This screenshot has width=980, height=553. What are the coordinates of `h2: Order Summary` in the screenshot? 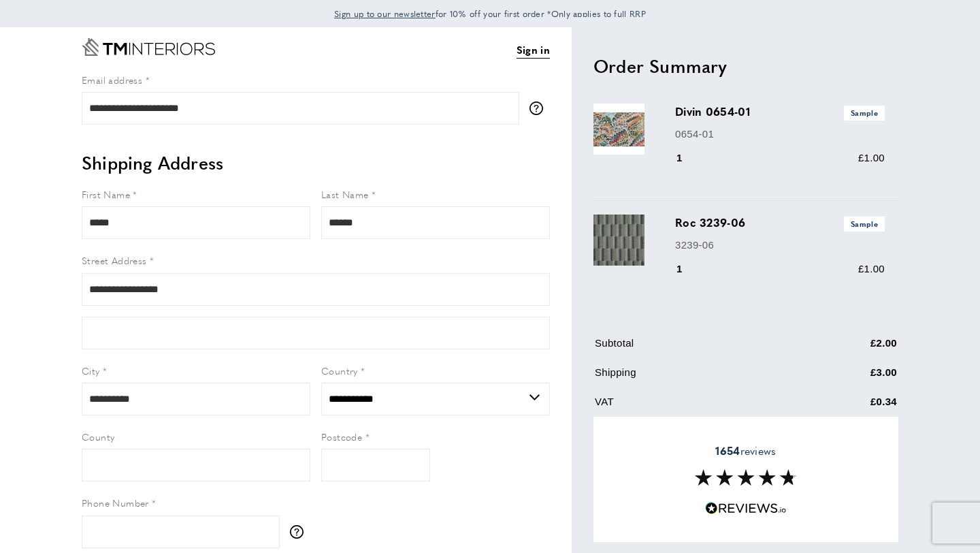 It's located at (746, 66).